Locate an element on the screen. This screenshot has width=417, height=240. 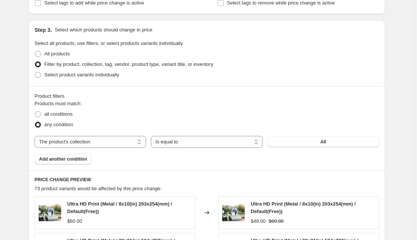
span: 73 product variants would be affected by this price change: is located at coordinates (98, 189).